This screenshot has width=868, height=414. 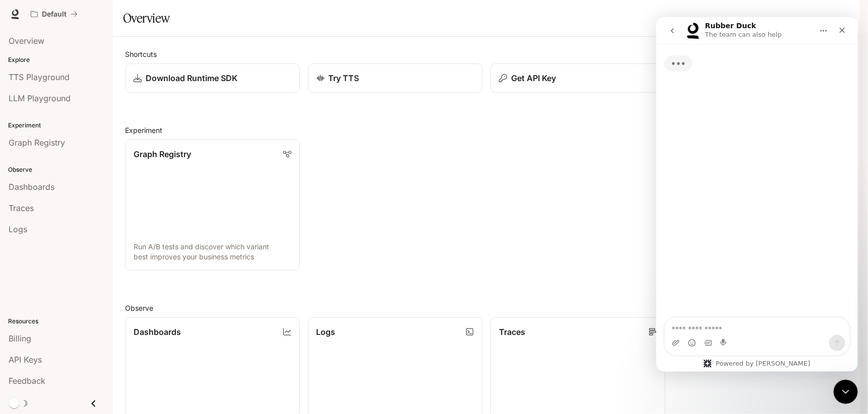 I want to click on img: Typing, so click(x=22, y=47).